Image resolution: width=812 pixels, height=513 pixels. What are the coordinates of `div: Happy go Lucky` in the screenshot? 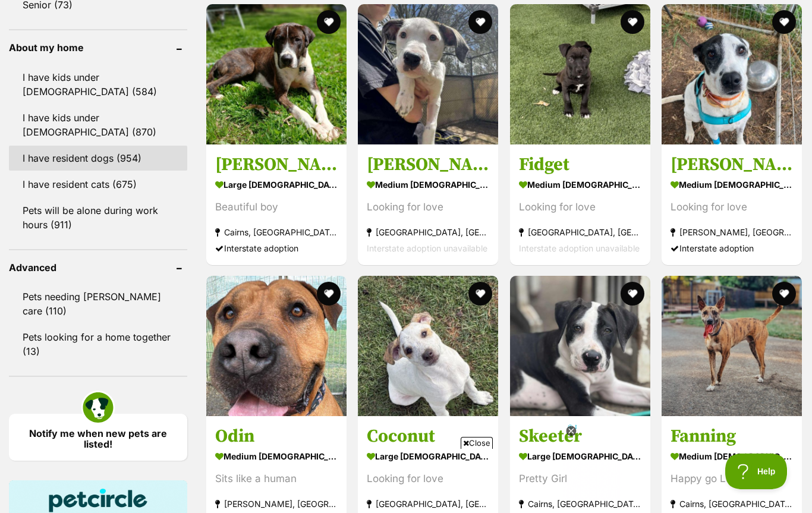 It's located at (732, 479).